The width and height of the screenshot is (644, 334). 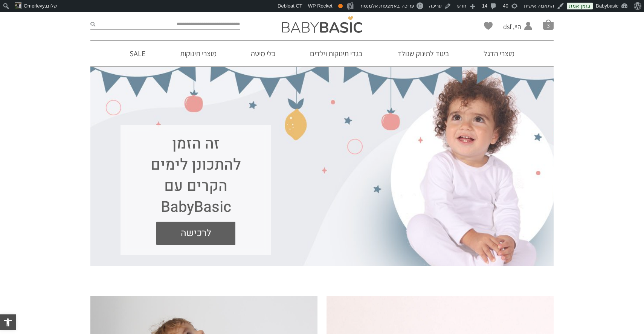 What do you see at coordinates (336, 53) in the screenshot?
I see `a: בגדי תינוקות וילדים` at bounding box center [336, 53].